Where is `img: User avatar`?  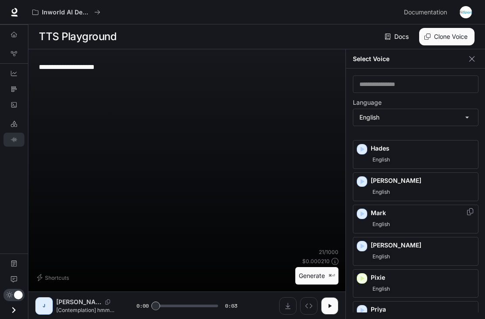 img: User avatar is located at coordinates (466, 12).